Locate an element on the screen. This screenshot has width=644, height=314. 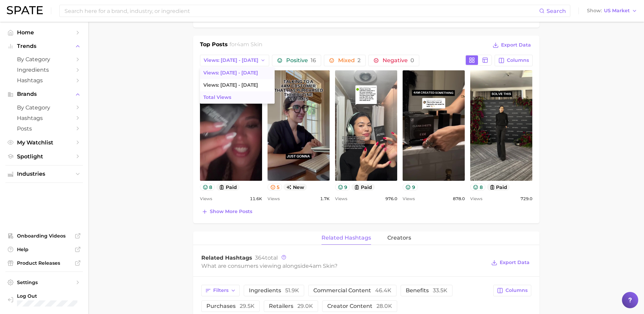
span: 2 is located at coordinates (359, 61).